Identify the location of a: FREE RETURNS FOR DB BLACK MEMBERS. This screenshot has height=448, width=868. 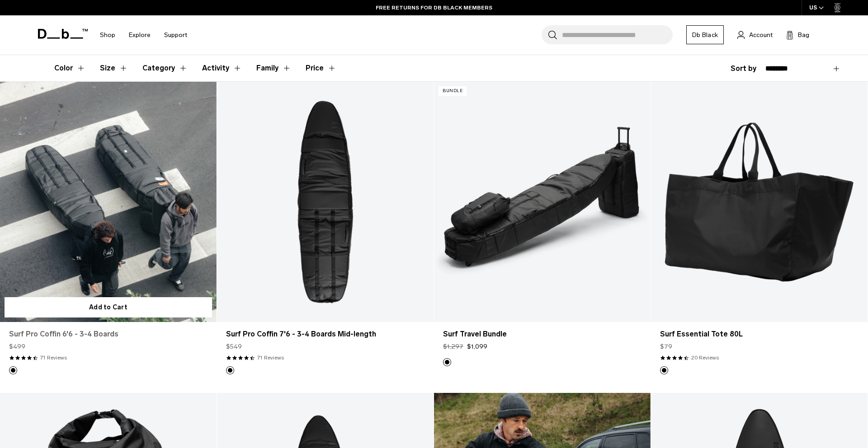
(434, 8).